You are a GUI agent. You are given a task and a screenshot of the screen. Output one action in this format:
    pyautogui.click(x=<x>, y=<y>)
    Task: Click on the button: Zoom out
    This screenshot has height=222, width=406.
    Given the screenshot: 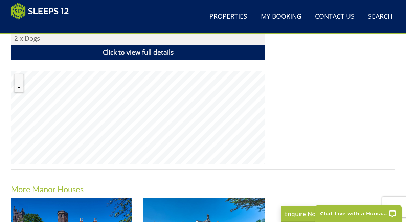 What is the action you would take?
    pyautogui.click(x=19, y=88)
    